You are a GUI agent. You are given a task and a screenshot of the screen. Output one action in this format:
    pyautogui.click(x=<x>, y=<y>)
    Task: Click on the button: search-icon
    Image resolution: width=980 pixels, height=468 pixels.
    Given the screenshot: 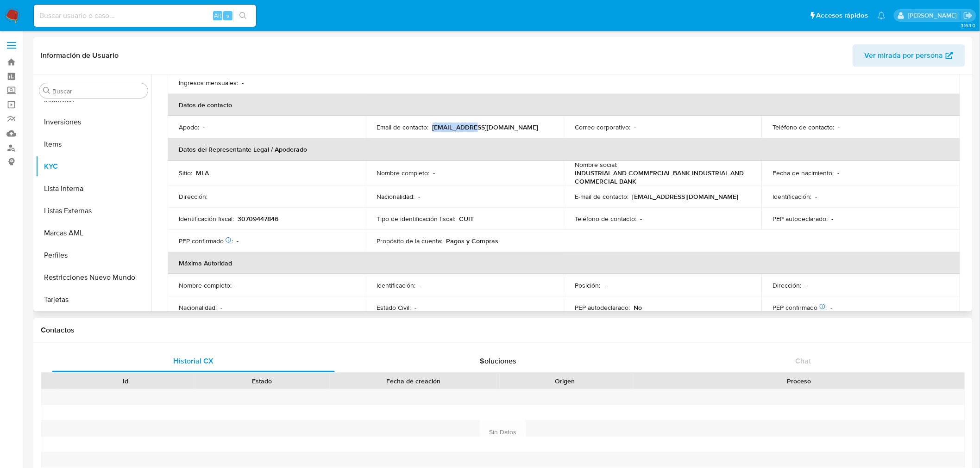 What is the action you would take?
    pyautogui.click(x=243, y=16)
    